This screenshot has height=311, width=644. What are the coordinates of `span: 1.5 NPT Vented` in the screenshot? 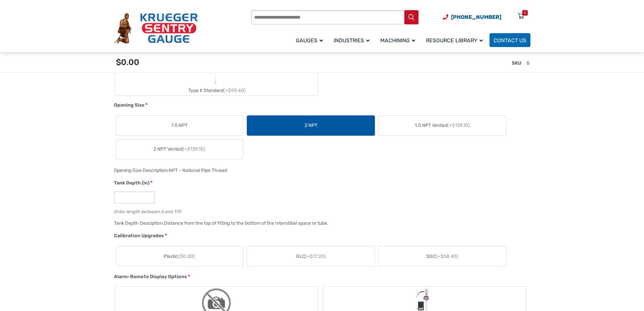 It's located at (442, 125).